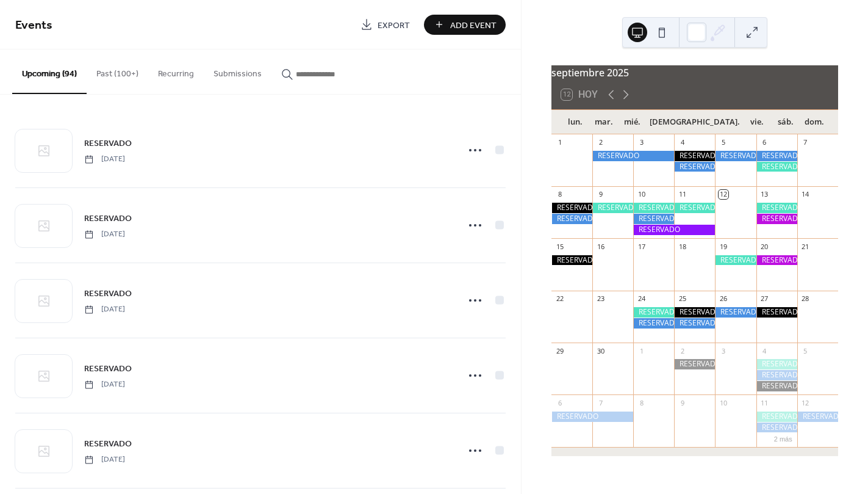  I want to click on div: 29, so click(559, 351).